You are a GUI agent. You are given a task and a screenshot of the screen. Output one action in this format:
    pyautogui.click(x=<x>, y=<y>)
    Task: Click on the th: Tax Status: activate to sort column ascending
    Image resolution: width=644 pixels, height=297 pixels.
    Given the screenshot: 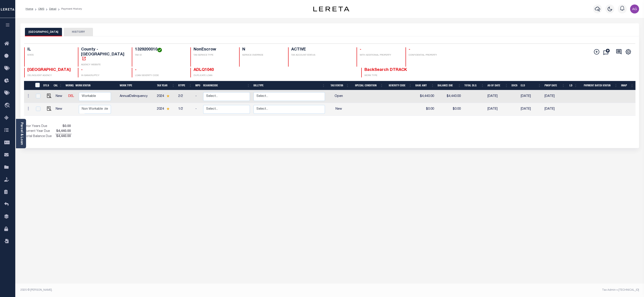 What is the action you would take?
    pyautogui.click(x=338, y=85)
    